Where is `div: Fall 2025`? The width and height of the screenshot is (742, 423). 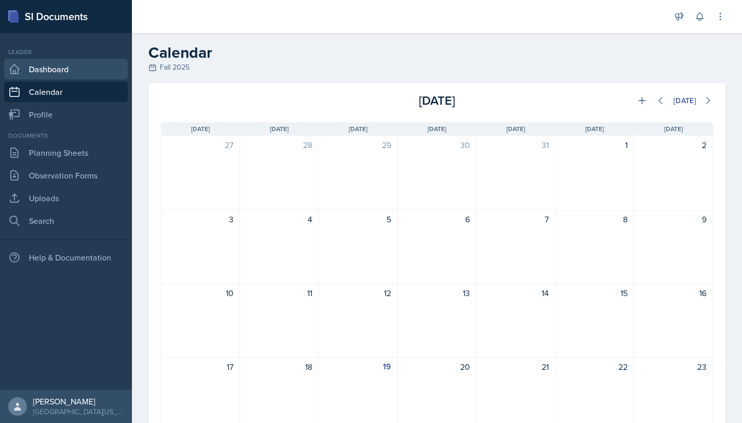
div: Fall 2025 is located at coordinates (437, 67).